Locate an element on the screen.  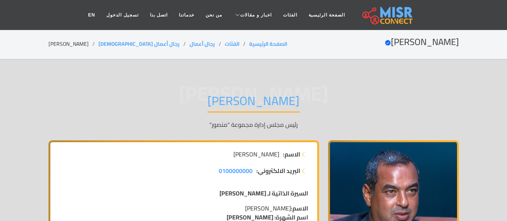
p: رئيس مجلس إدارة مجموعة "منصور" is located at coordinates (253, 125).